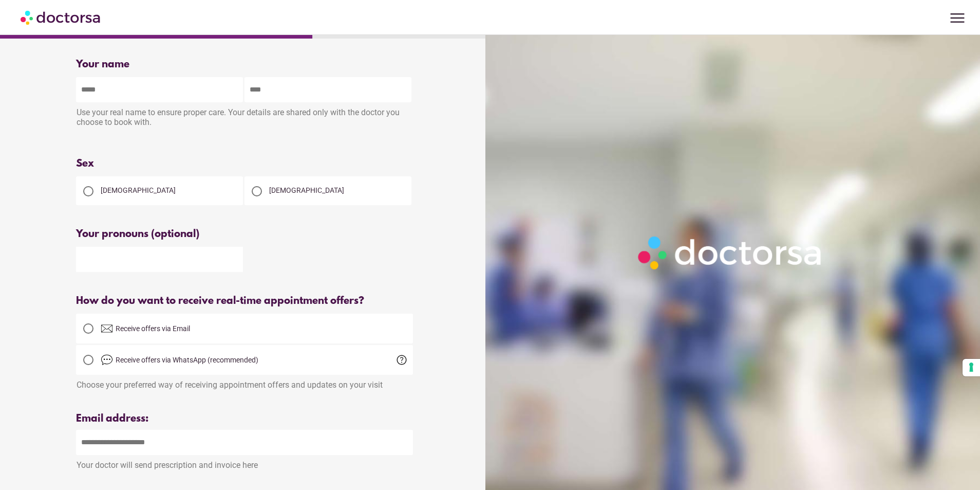 The height and width of the screenshot is (490, 980). I want to click on div: Your doctor will send prescription and invoice here, so click(245, 462).